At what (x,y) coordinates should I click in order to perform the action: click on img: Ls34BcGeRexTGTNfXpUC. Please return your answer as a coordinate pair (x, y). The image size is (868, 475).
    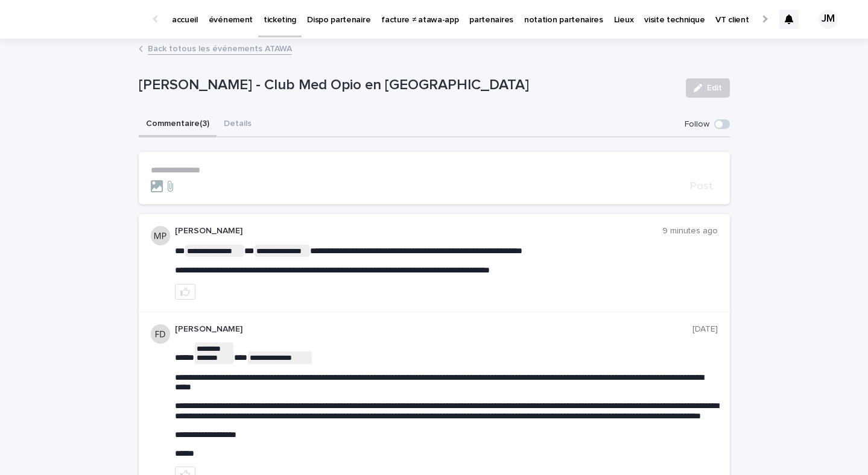
    Looking at the image, I should click on (82, 19).